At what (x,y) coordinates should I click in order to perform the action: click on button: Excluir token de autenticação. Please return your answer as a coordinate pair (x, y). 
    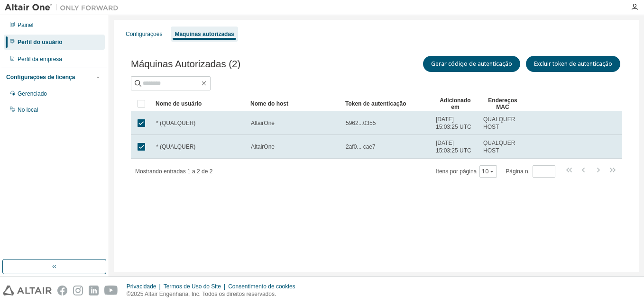
    Looking at the image, I should click on (572, 64).